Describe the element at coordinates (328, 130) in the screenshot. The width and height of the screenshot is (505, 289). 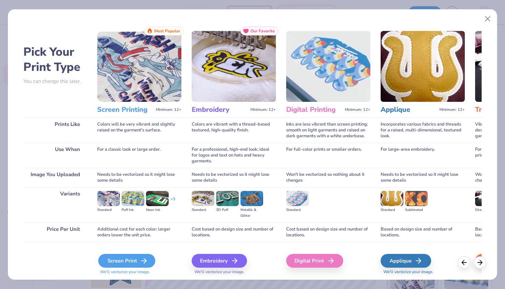
I see `div: Inks are less vibrant than screen printing; smooth on light garments and raised on dark garments ...` at that location.